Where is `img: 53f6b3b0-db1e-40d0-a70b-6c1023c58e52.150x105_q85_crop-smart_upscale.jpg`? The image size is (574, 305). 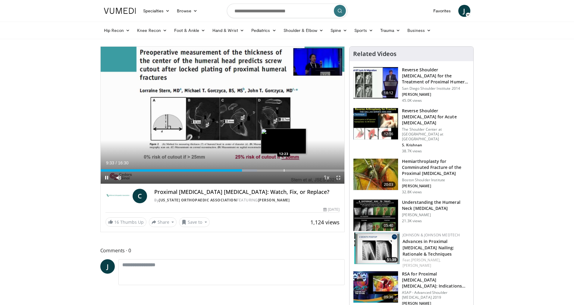
img: 53f6b3b0-db1e-40d0-a70b-6c1023c58e52.150x105_q85_crop-smart_upscale.jpg is located at coordinates (376, 287).